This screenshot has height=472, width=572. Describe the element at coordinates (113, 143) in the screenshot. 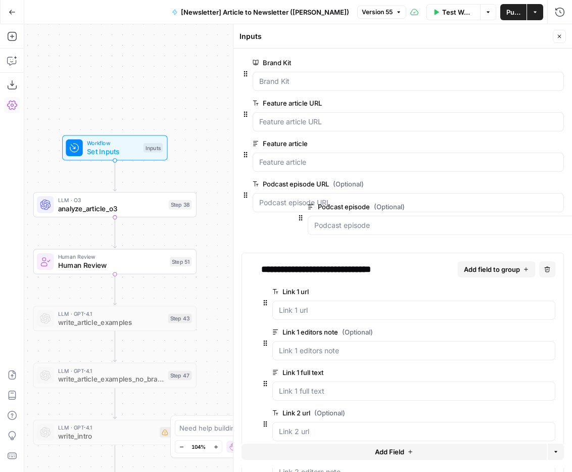

I see `span: Workflow` at that location.